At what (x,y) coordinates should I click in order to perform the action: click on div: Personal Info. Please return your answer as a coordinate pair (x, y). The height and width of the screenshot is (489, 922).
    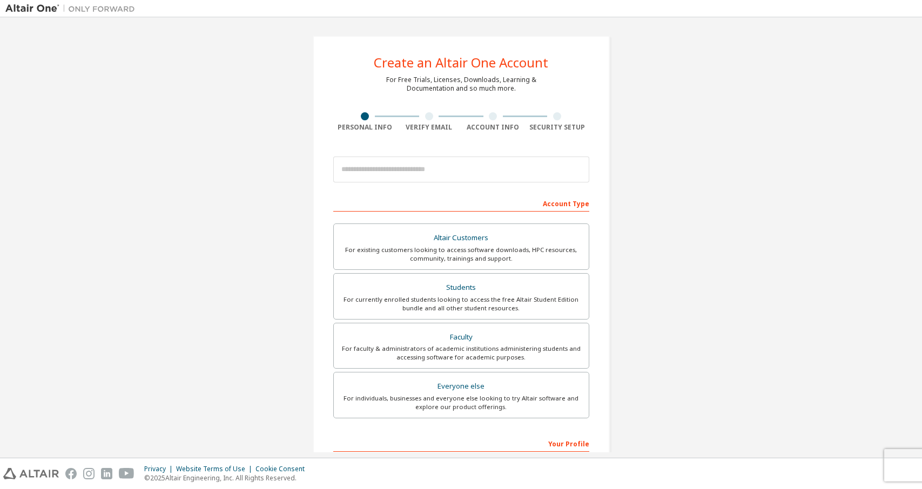
    Looking at the image, I should click on (365, 127).